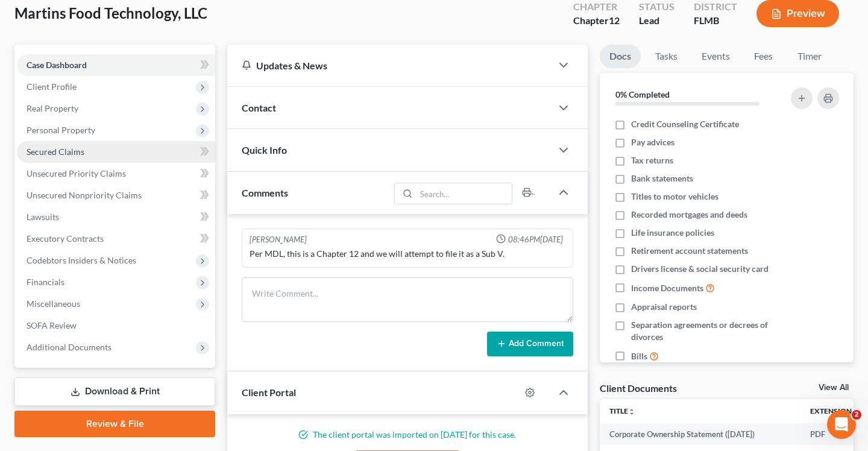  I want to click on span: Recorded mortgages and deeds, so click(689, 214).